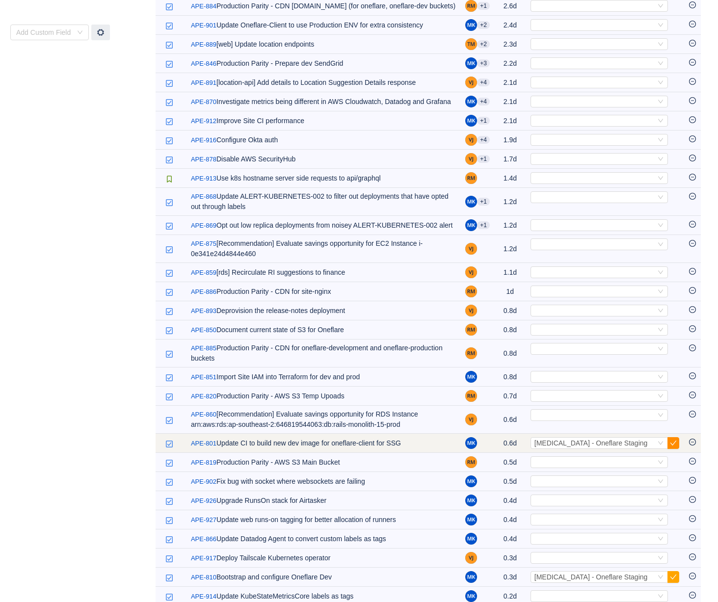 The image size is (718, 602). What do you see at coordinates (323, 520) in the screenshot?
I see `td: Update web runs-on tagging for better allocation of runners` at bounding box center [323, 520].